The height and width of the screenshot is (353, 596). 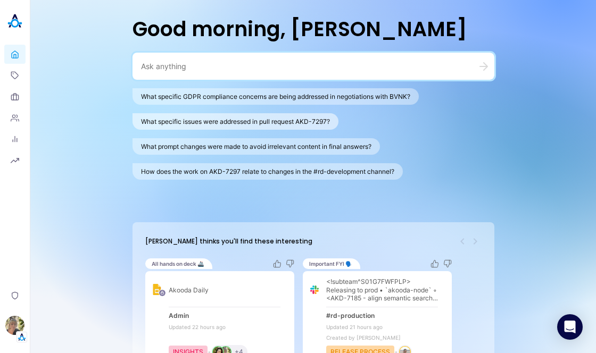 What do you see at coordinates (256, 146) in the screenshot?
I see `button: What prompt changes were made to avoid irrelevant content in final answers?` at bounding box center [256, 146].